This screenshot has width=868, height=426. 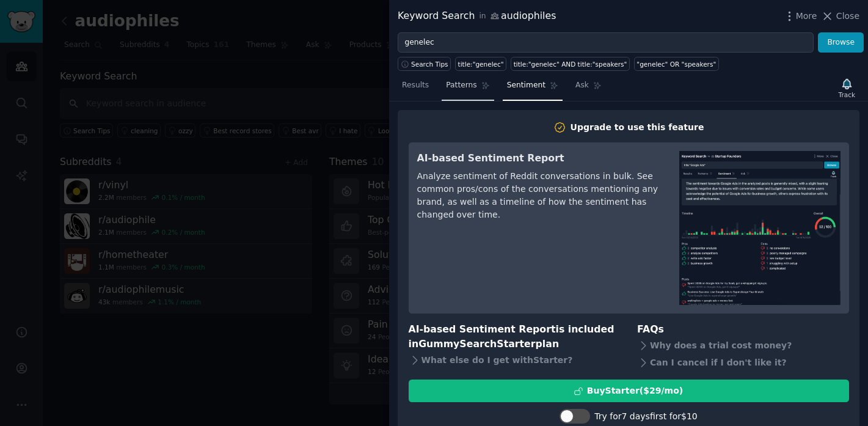 What do you see at coordinates (635, 391) in the screenshot?
I see `div: Buy Starter ($ 29 /mo )` at bounding box center [635, 391].